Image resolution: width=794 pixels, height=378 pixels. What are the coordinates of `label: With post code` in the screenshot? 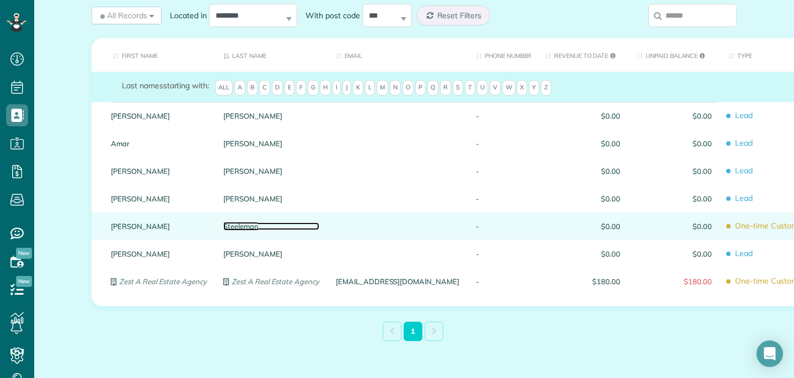 It's located at (330, 15).